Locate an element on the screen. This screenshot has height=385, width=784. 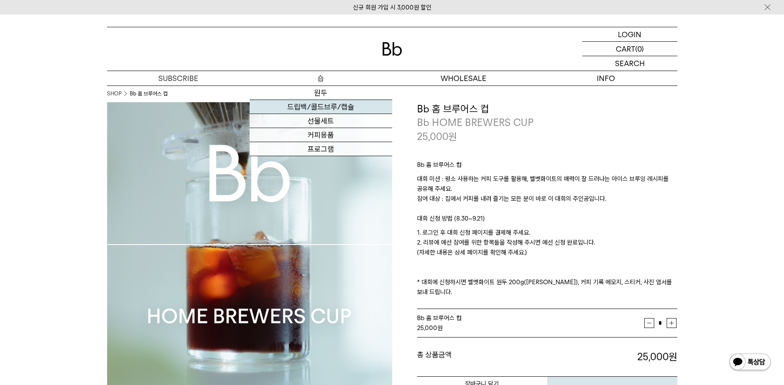
a: 커피용품 is located at coordinates (321, 135).